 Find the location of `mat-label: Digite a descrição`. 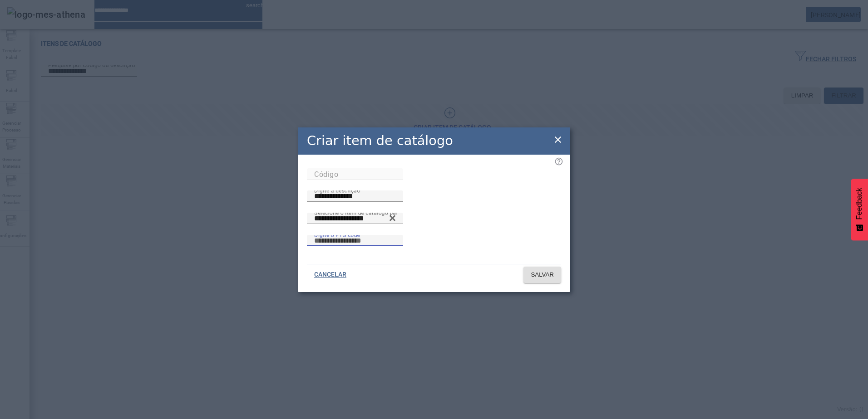

mat-label: Digite a descrição is located at coordinates (337, 190).